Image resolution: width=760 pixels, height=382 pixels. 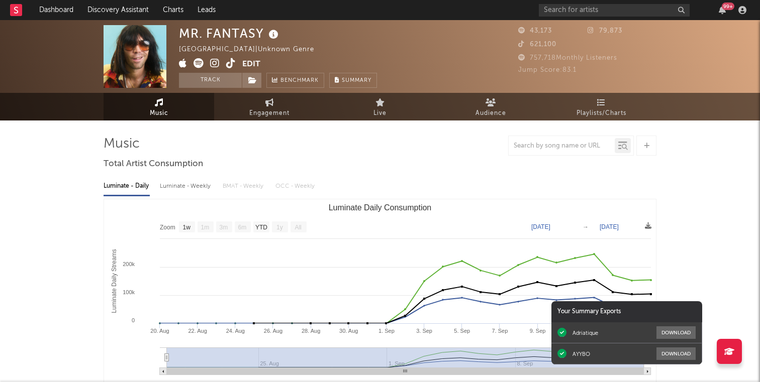 I want to click on text: 0, so click(x=133, y=321).